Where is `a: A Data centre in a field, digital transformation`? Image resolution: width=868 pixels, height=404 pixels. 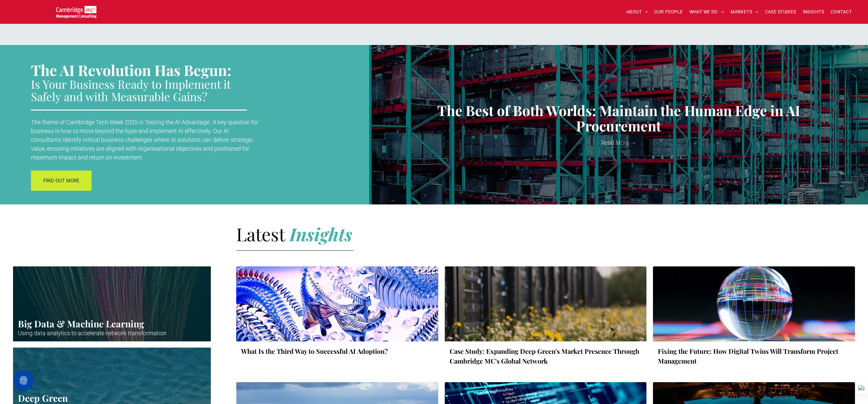
a: A Data centre in a field, digital transformation is located at coordinates (546, 304).